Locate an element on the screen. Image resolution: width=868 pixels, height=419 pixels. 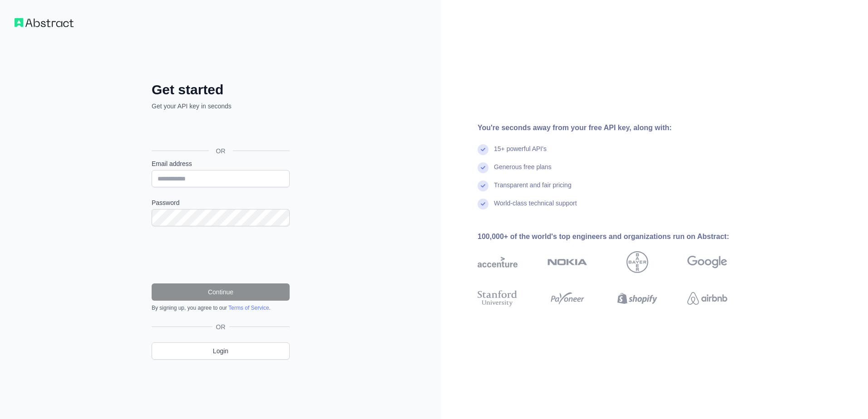
h2: Get started is located at coordinates (221, 90).